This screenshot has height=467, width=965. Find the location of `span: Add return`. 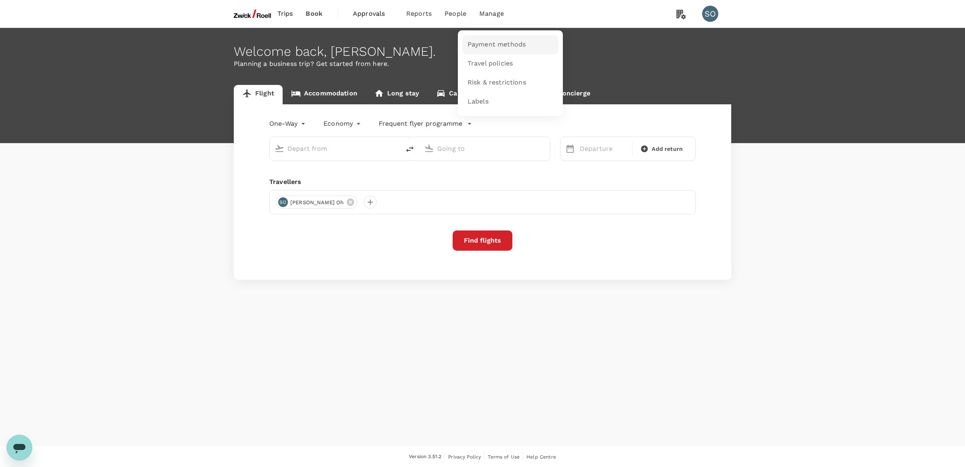

span: Add return is located at coordinates (667, 149).